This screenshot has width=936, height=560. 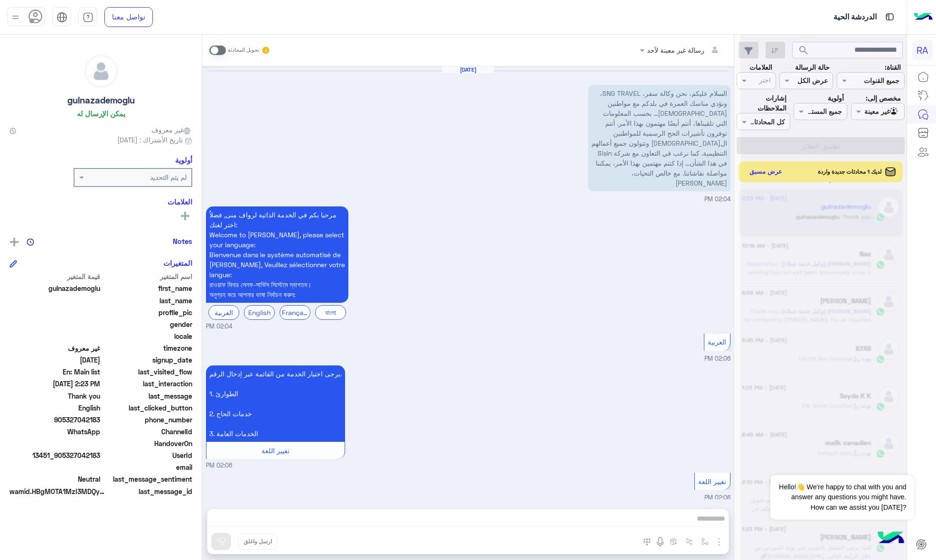 I want to click on a: تواصل معنا, so click(x=129, y=17).